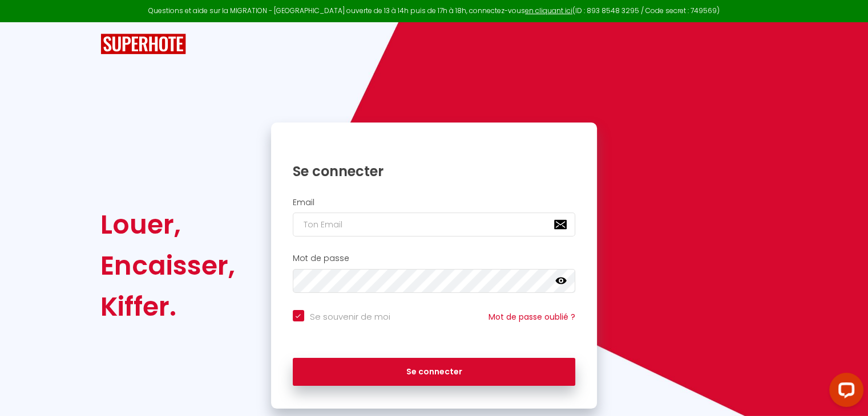 This screenshot has height=416, width=868. I want to click on div: Kiffer., so click(168, 307).